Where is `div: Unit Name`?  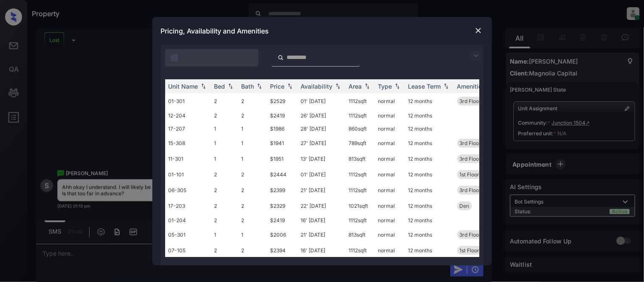
div: Unit Name is located at coordinates (183, 86).